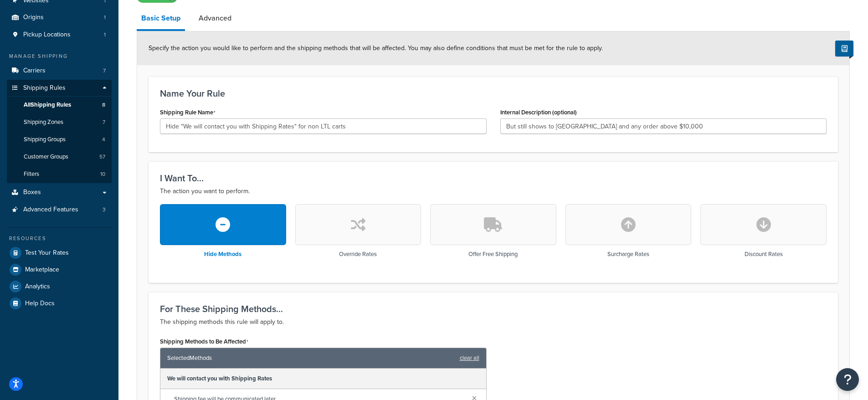 The image size is (868, 400). I want to click on span: Selected Methods, so click(311, 358).